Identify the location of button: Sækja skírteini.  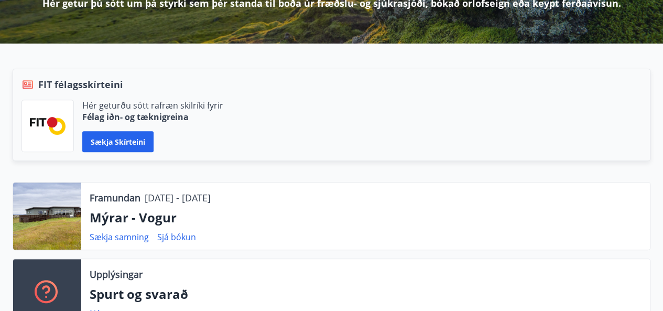
(118, 142).